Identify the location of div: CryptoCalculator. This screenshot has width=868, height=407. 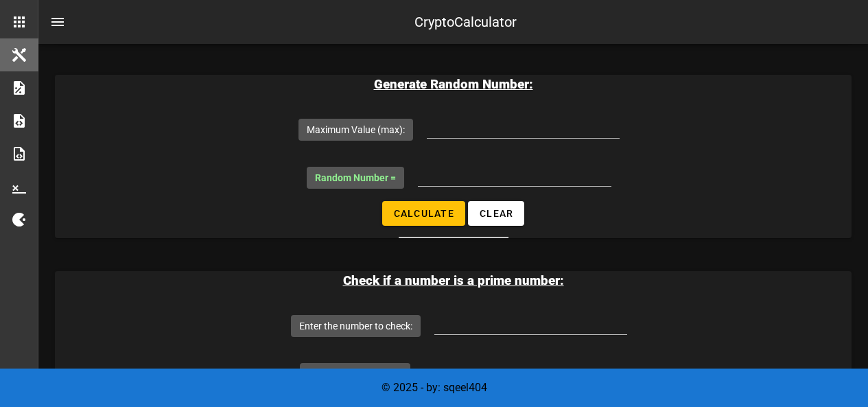
(465, 22).